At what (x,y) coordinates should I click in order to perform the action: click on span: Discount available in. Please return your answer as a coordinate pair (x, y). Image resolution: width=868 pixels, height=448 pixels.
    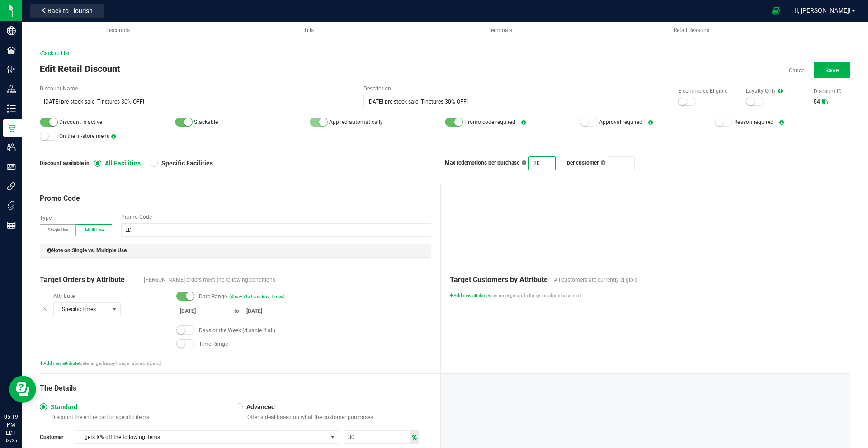
    Looking at the image, I should click on (67, 164).